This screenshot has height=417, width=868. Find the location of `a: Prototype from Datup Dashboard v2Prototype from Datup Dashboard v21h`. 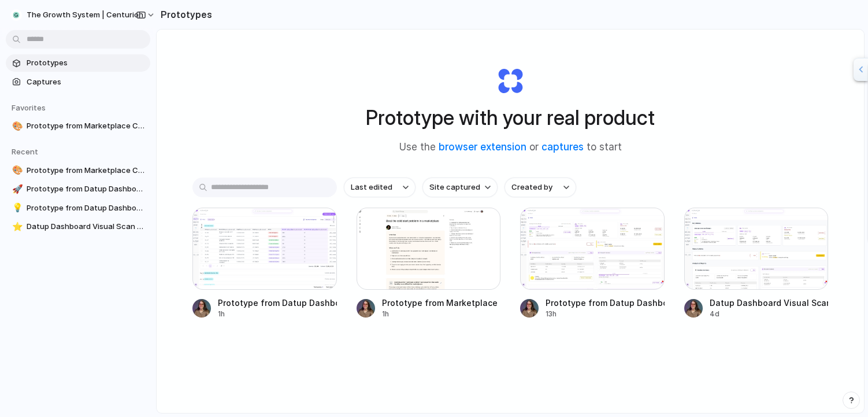

a: Prototype from Datup Dashboard v2Prototype from Datup Dashboard v21h is located at coordinates (264, 263).